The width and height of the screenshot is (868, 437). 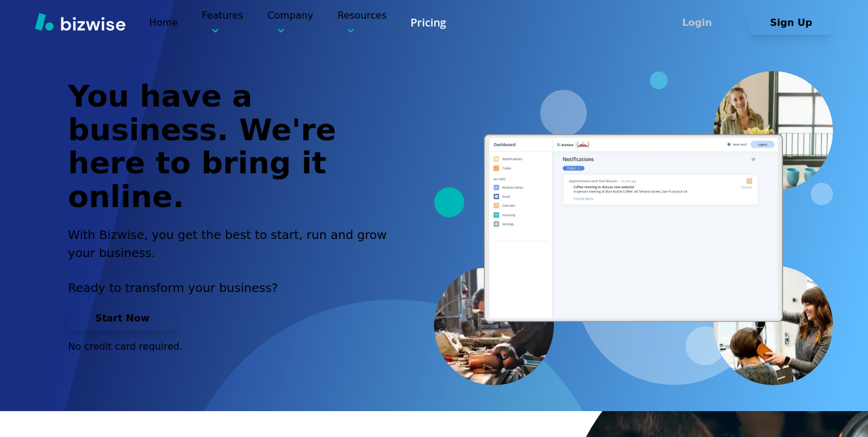 I want to click on p: Ready to transform your business?, so click(x=235, y=288).